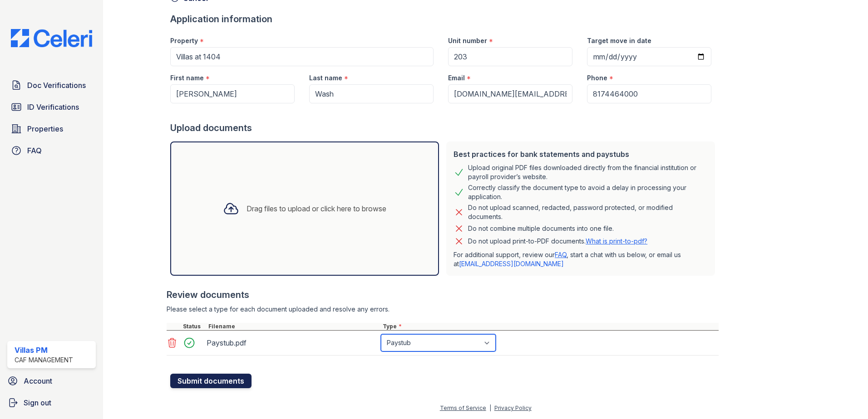 This screenshot has width=868, height=419. Describe the element at coordinates (51, 128) in the screenshot. I see `a: Properties` at that location.